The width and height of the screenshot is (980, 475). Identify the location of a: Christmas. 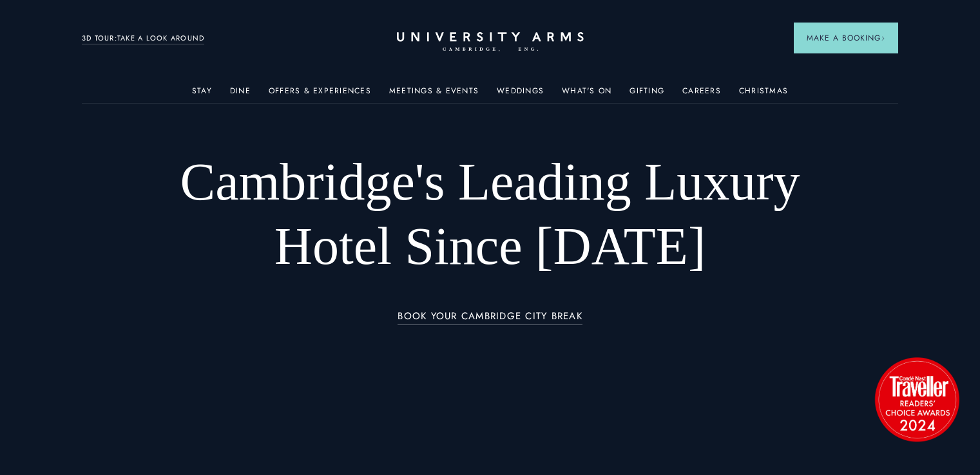
(763, 95).